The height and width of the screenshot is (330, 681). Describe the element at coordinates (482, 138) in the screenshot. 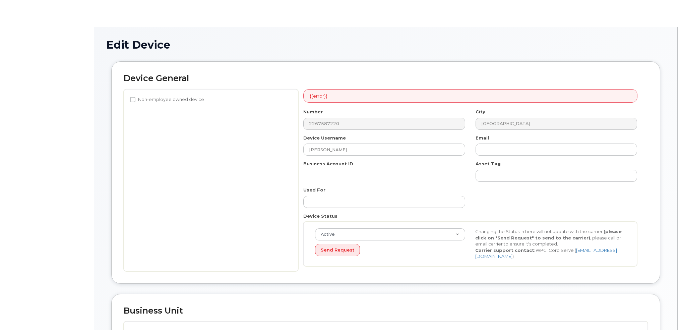

I see `label: Email` at that location.